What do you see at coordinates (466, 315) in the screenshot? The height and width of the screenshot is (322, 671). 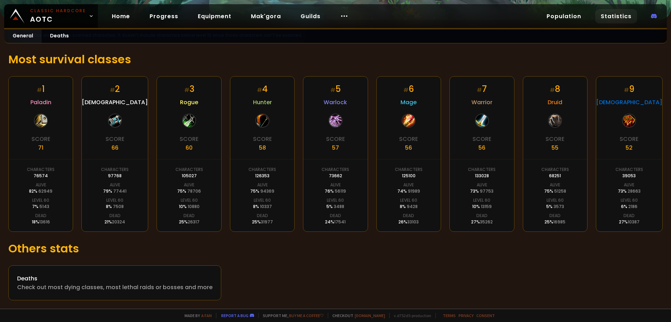 I see `a: Privacy` at bounding box center [466, 315].